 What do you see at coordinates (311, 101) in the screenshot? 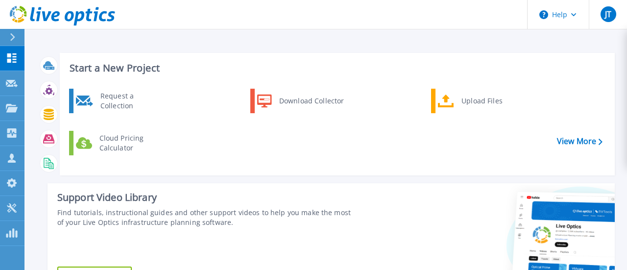
I see `div: Download Collector` at bounding box center [311, 101].